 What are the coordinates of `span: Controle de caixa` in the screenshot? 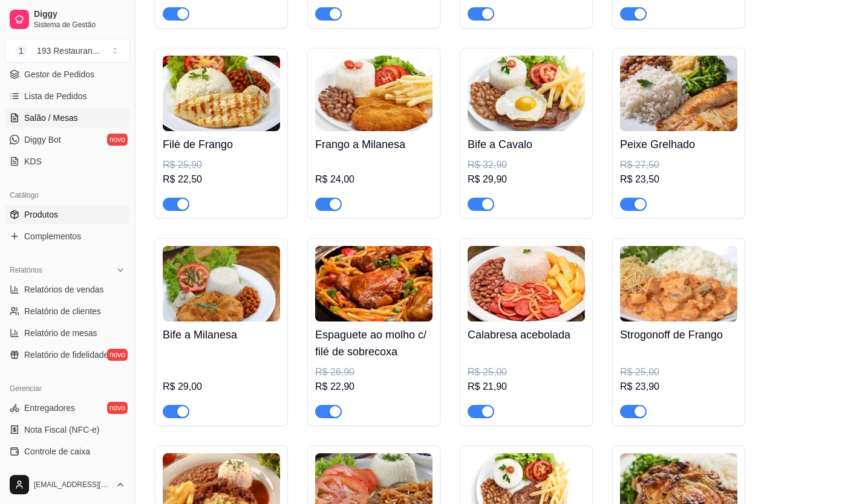 It's located at (57, 452).